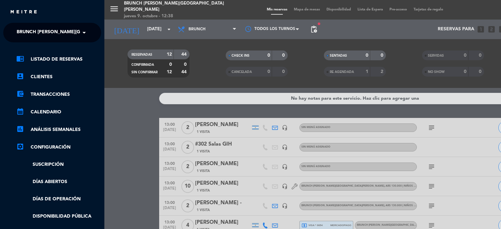 The width and height of the screenshot is (501, 229). What do you see at coordinates (20, 76) in the screenshot?
I see `i: account_box` at bounding box center [20, 76].